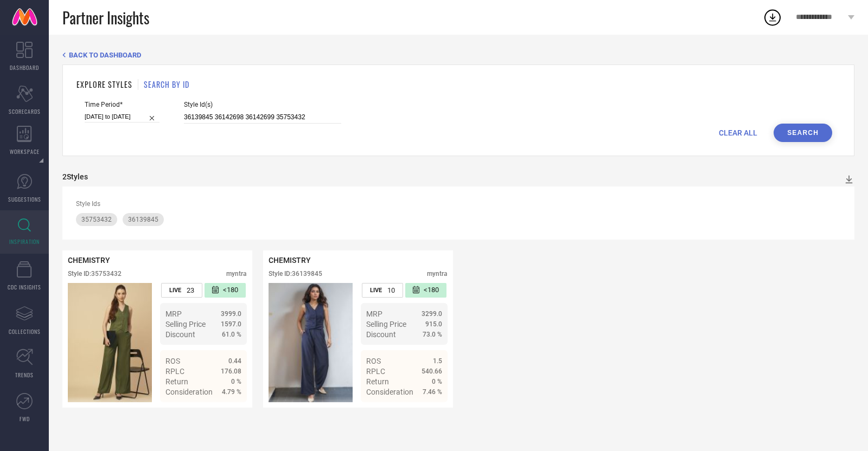 This screenshot has width=868, height=451. Describe the element at coordinates (106, 18) in the screenshot. I see `span: Partner Insights` at that location.